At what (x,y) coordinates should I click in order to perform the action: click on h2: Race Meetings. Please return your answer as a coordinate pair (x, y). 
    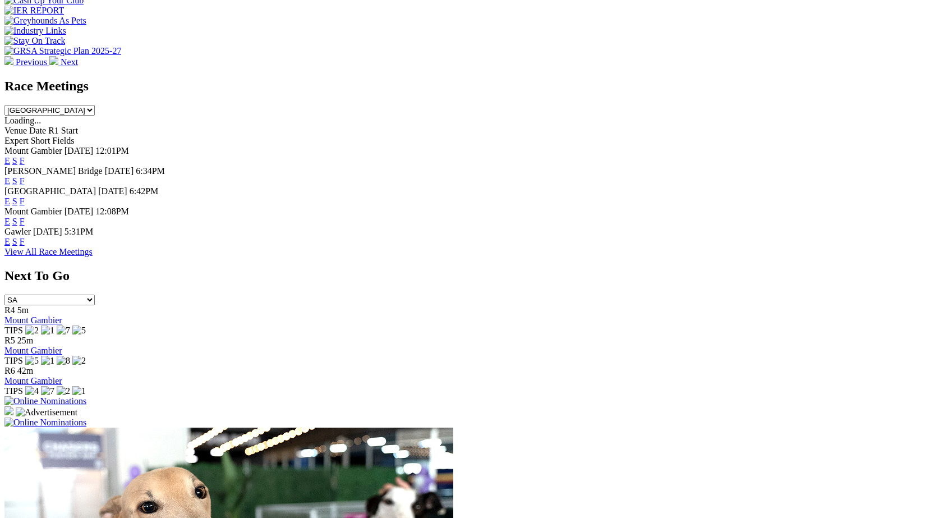
    Looking at the image, I should click on (467, 86).